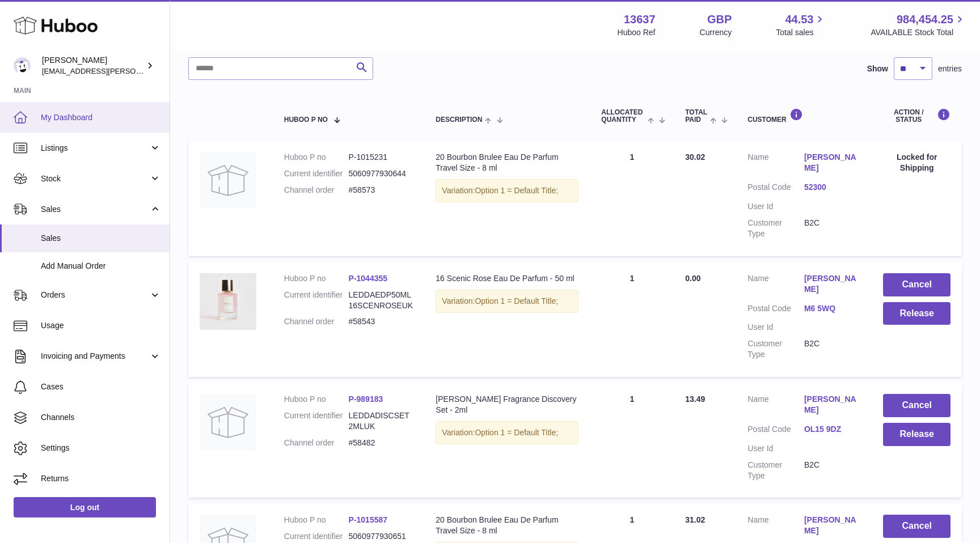 This screenshot has width=980, height=543. I want to click on span: entries, so click(950, 69).